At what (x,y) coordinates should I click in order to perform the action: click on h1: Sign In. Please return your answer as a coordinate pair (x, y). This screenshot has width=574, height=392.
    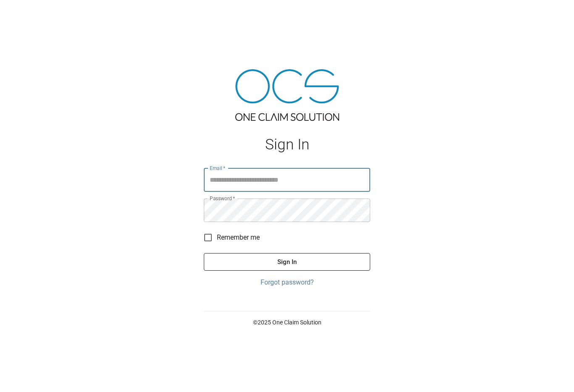
    Looking at the image, I should click on (287, 144).